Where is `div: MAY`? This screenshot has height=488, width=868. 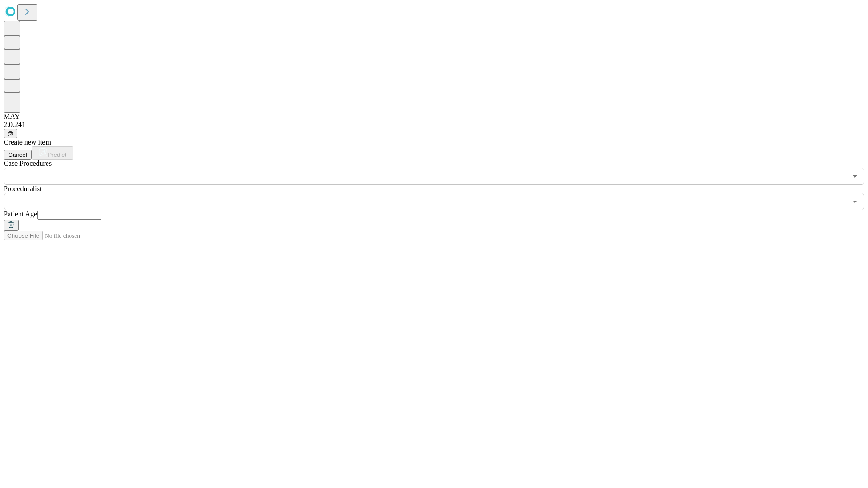
div: MAY is located at coordinates (434, 117).